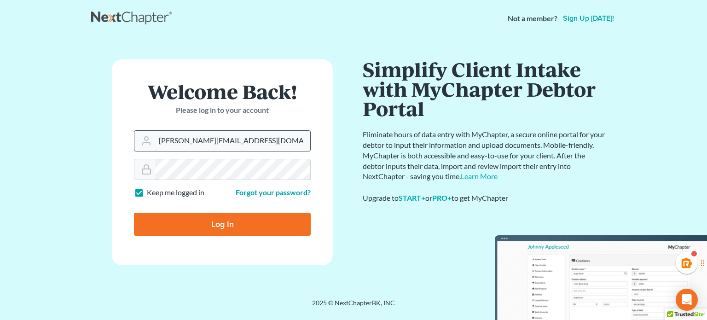  Describe the element at coordinates (484, 156) in the screenshot. I see `p: Eliminate hours of data entry with MyChapter, a secure online portal for your debtor to input the...` at that location.